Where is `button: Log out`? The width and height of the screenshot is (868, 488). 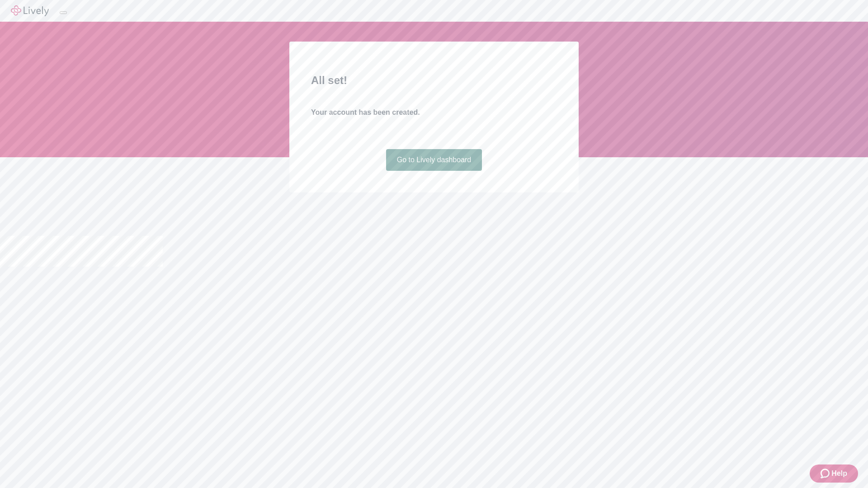
button: Log out is located at coordinates (63, 13).